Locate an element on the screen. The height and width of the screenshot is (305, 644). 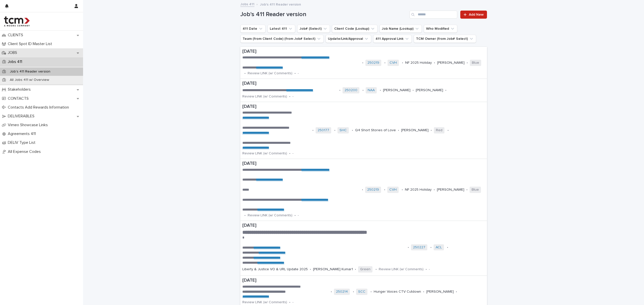
button: 411 Approval Link is located at coordinates (392, 39).